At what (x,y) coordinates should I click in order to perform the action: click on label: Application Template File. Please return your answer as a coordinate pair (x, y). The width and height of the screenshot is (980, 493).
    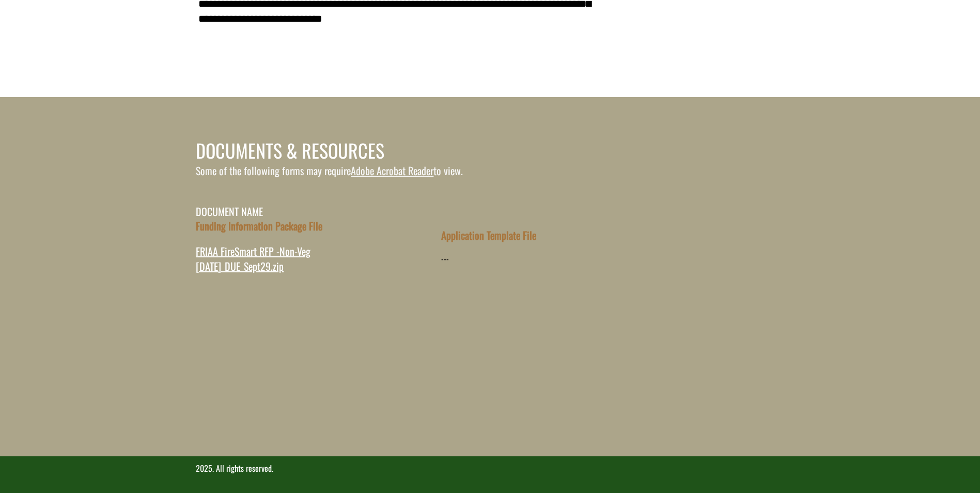
    Looking at the image, I should click on (488, 235).